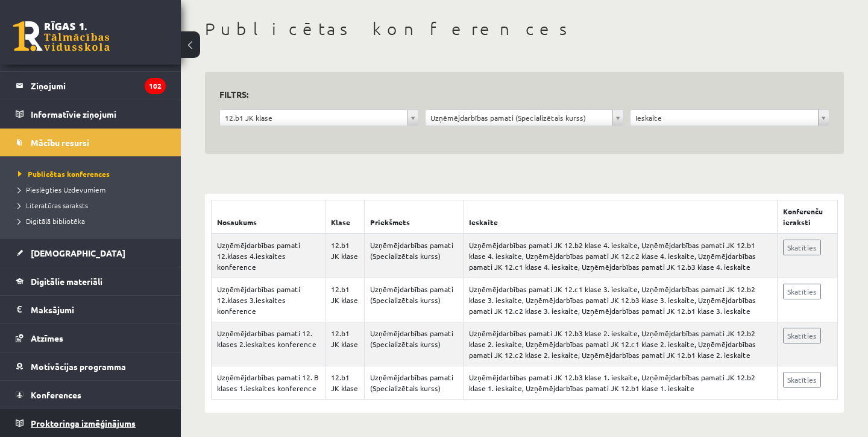 This screenshot has width=868, height=437. What do you see at coordinates (78, 366) in the screenshot?
I see `span: Motivācijas programma` at bounding box center [78, 366].